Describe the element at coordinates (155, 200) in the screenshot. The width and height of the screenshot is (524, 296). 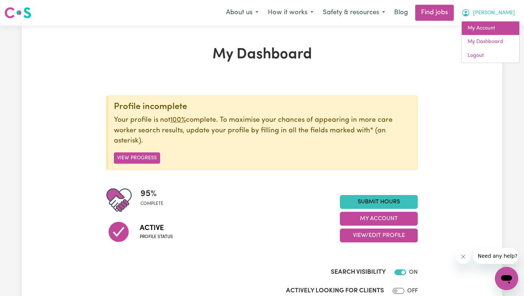
I see `div: Profile completeness: 95%` at that location.